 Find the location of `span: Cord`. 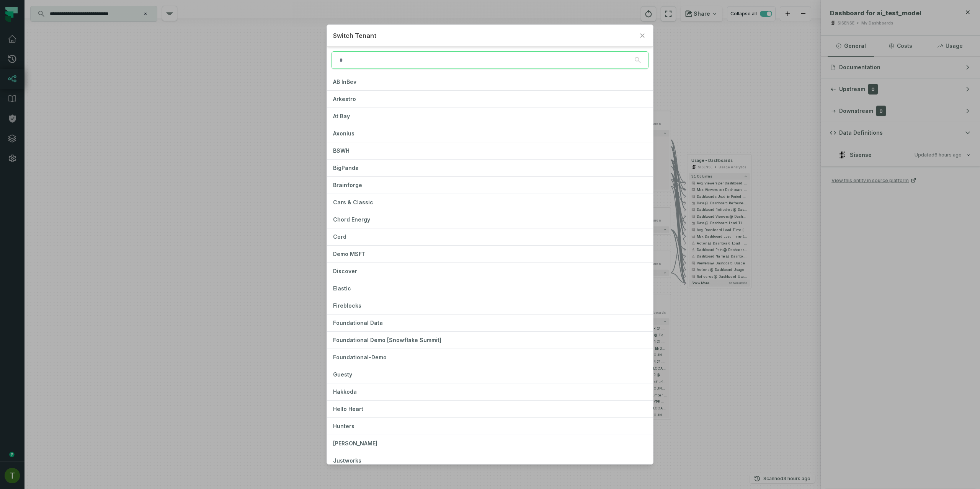

span: Cord is located at coordinates (339, 237).